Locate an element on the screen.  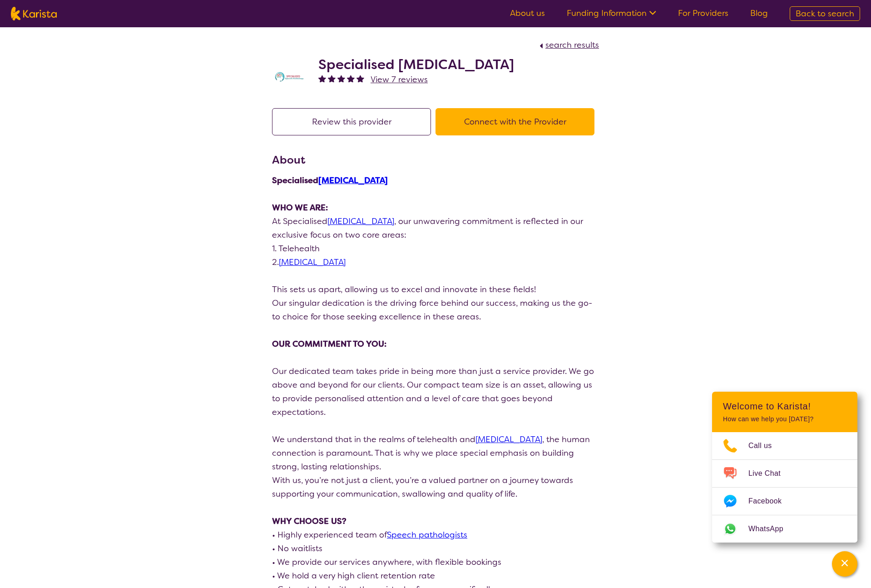
span: WhatsApp is located at coordinates (771, 529).